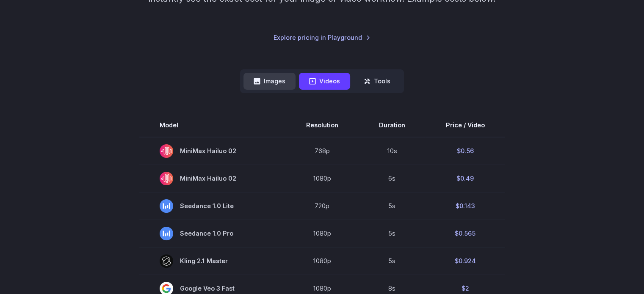 This screenshot has width=644, height=294. Describe the element at coordinates (212, 206) in the screenshot. I see `span: Seedance 1.0 Lite` at that location.